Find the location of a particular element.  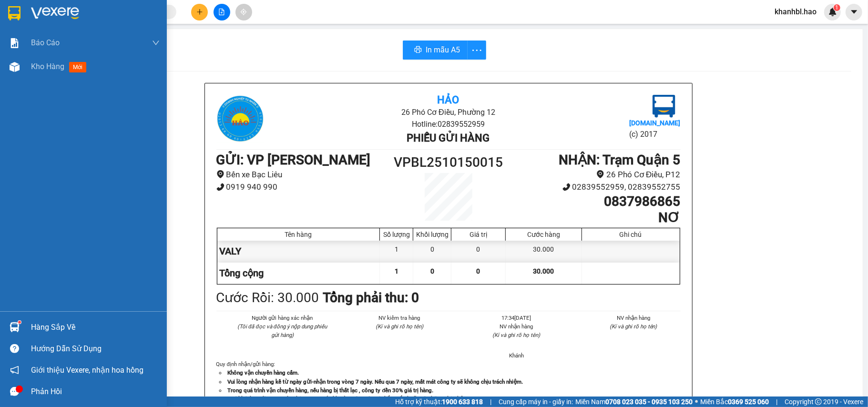

strong: 0369 525 060 is located at coordinates (748, 402).